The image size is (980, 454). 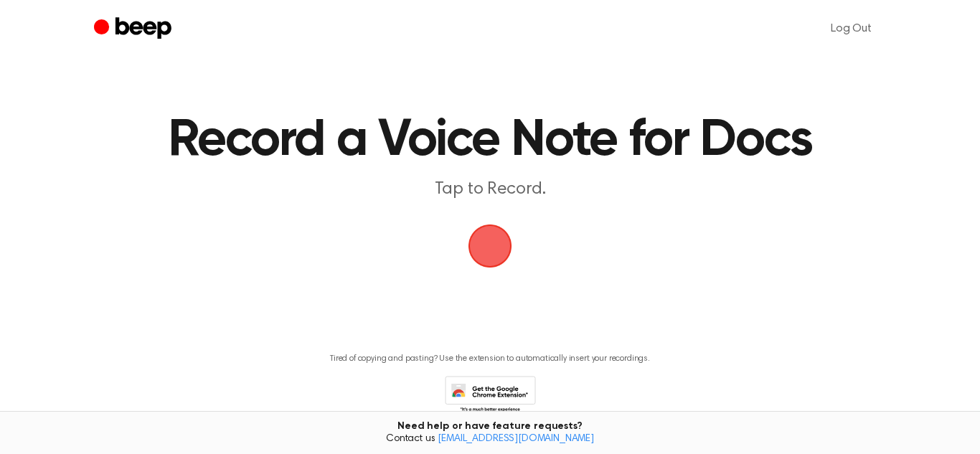 What do you see at coordinates (490, 246) in the screenshot?
I see `img: Beep Logo` at bounding box center [490, 246].